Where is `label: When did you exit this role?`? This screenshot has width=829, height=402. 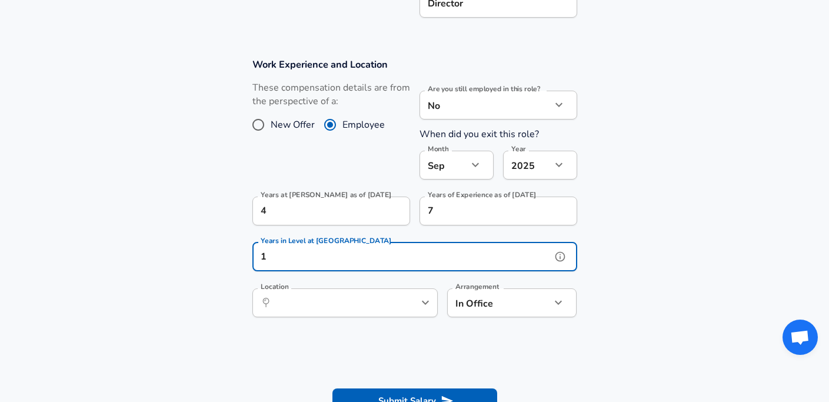
label: When did you exit this role? is located at coordinates (479, 134).